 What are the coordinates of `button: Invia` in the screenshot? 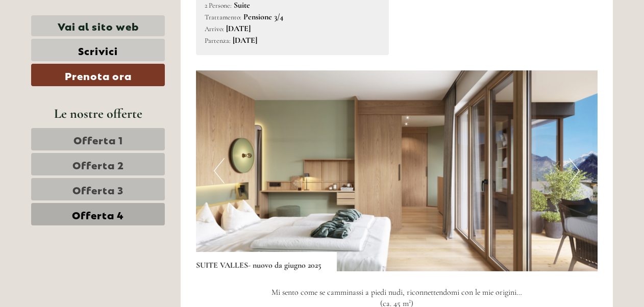 It's located at (372, 276).